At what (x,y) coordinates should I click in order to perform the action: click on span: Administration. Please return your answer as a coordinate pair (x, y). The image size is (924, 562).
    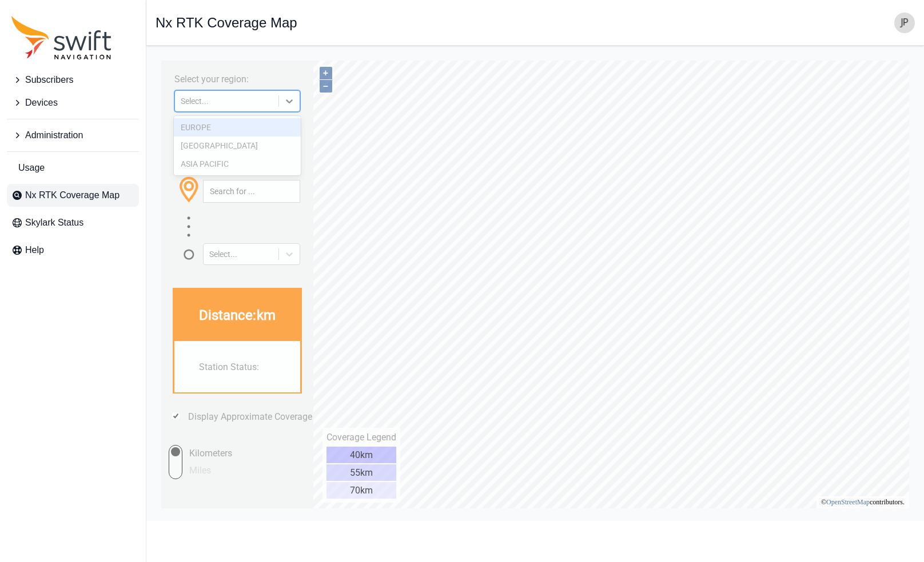
    Looking at the image, I should click on (53, 135).